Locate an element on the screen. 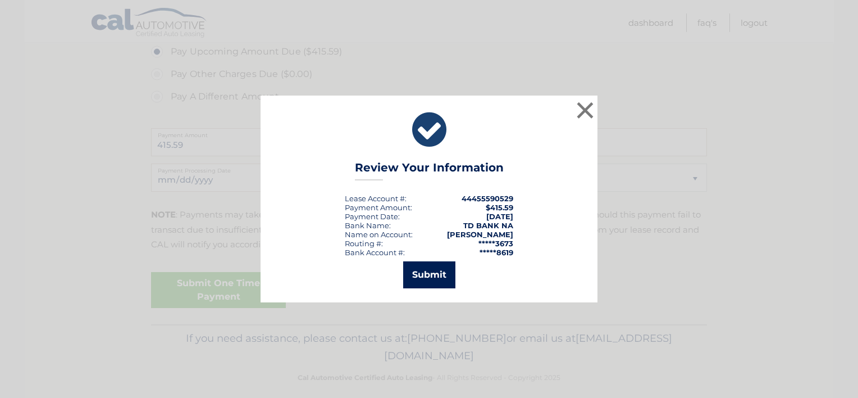 This screenshot has width=858, height=398. div: Lease Account #: is located at coordinates (376, 198).